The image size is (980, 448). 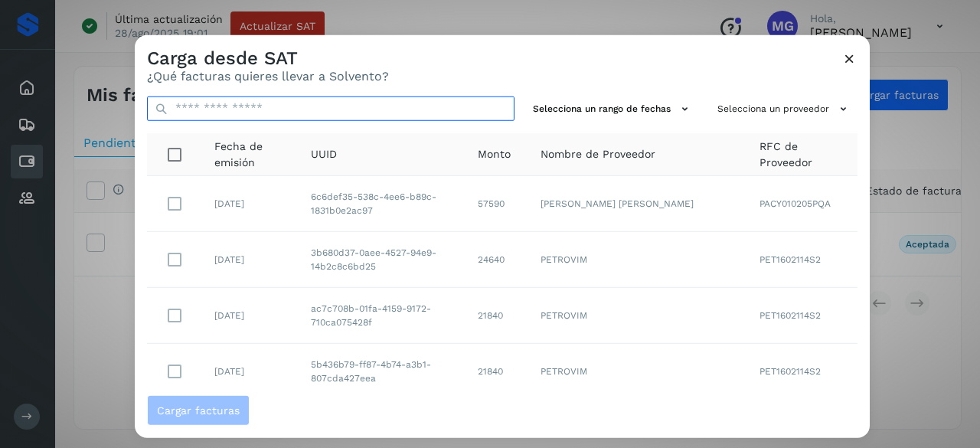 I want to click on td: 3b680d37-0aee-4527-94e9-14b2c8c6bd25, so click(x=382, y=260).